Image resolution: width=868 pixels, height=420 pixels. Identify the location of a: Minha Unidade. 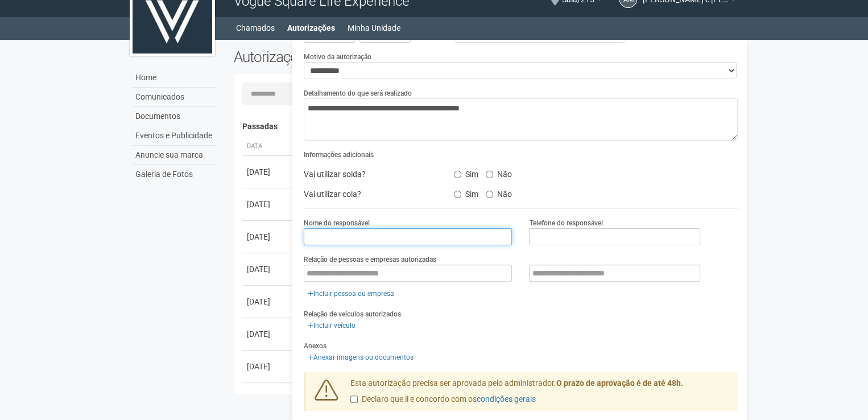
(374, 28).